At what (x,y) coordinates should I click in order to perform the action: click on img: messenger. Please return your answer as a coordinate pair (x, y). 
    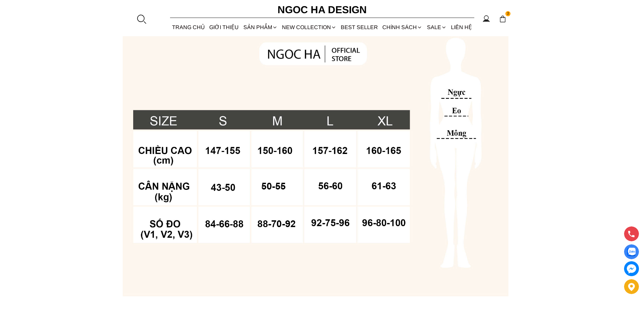
    Looking at the image, I should click on (632, 269).